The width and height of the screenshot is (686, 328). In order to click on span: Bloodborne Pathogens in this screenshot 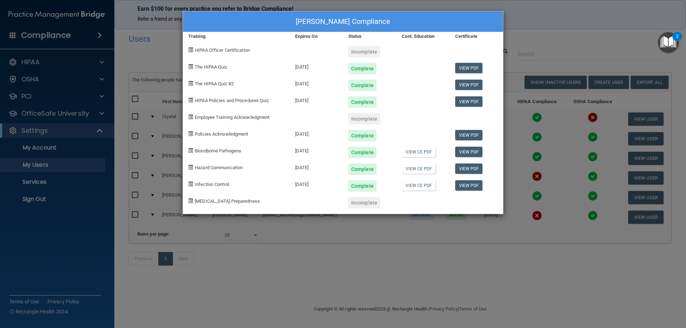, I will do `click(218, 151)`.